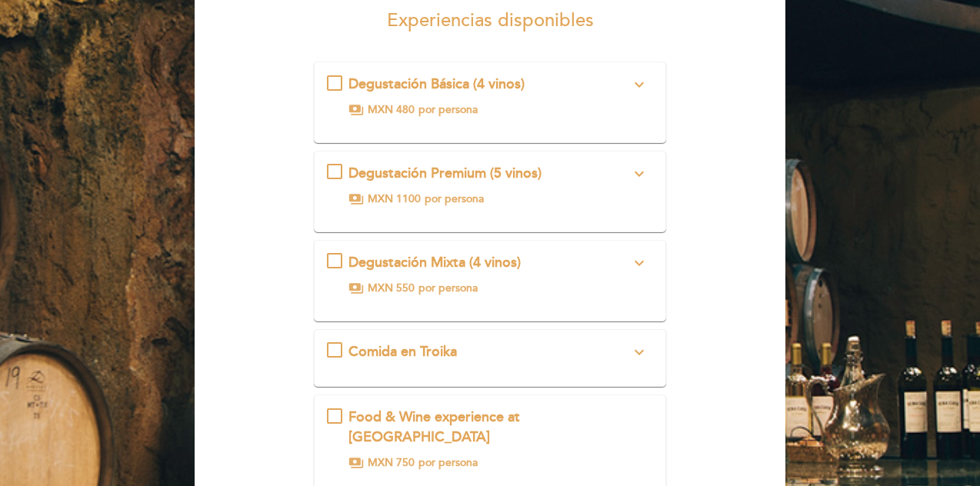 This screenshot has width=980, height=486. What do you see at coordinates (394, 199) in the screenshot?
I see `span: MXN 1100` at bounding box center [394, 199].